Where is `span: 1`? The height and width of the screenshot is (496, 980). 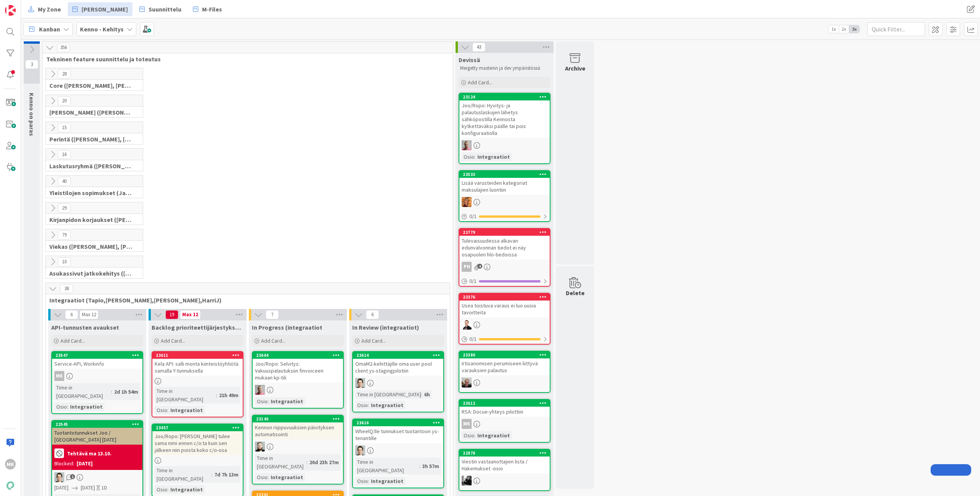
span: 1 is located at coordinates (72, 477).